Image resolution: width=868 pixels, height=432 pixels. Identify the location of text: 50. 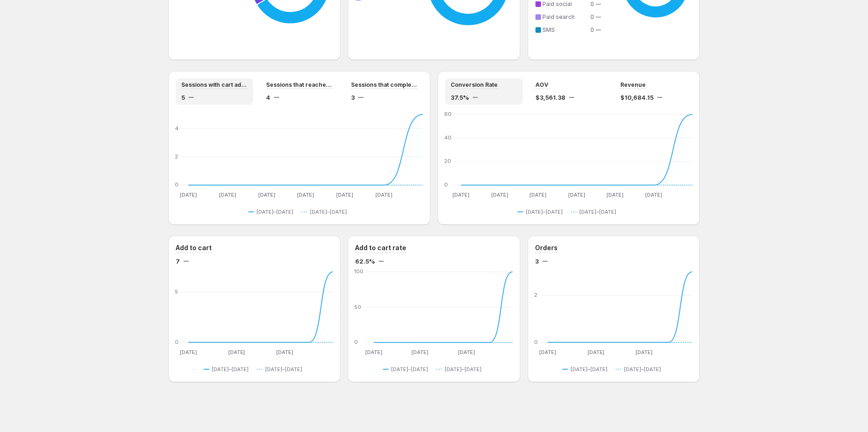
(357, 306).